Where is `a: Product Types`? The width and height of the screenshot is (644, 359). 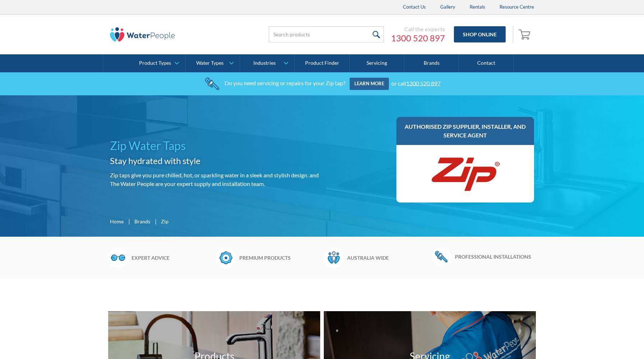 a: Product Types is located at coordinates (158, 63).